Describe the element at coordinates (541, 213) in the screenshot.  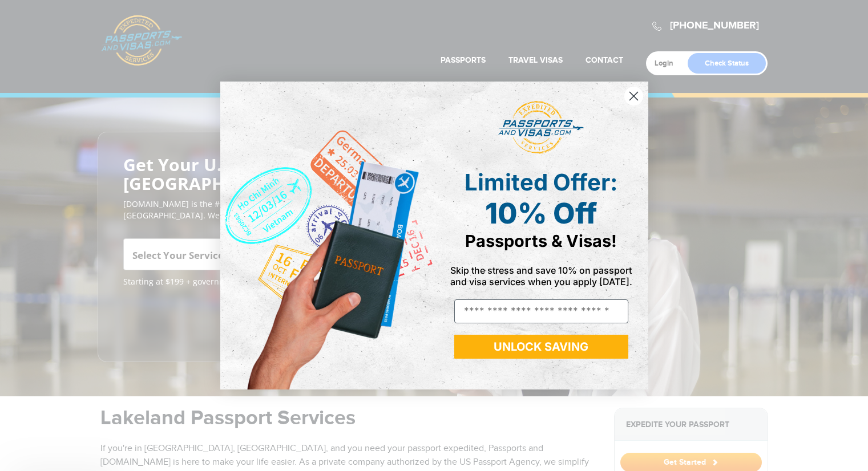
I see `span: 10% Off` at that location.